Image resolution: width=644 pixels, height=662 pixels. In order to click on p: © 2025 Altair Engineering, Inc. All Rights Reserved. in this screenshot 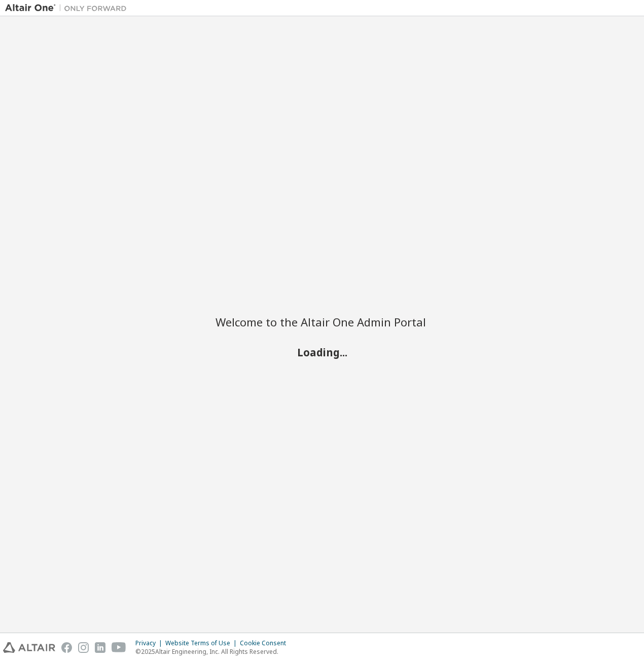, I will do `click(213, 652)`.